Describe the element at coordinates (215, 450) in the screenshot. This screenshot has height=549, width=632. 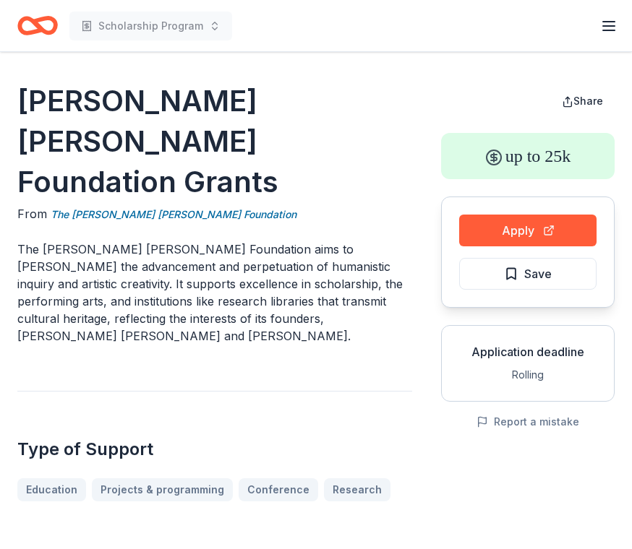
I see `h2: Type of Support` at that location.